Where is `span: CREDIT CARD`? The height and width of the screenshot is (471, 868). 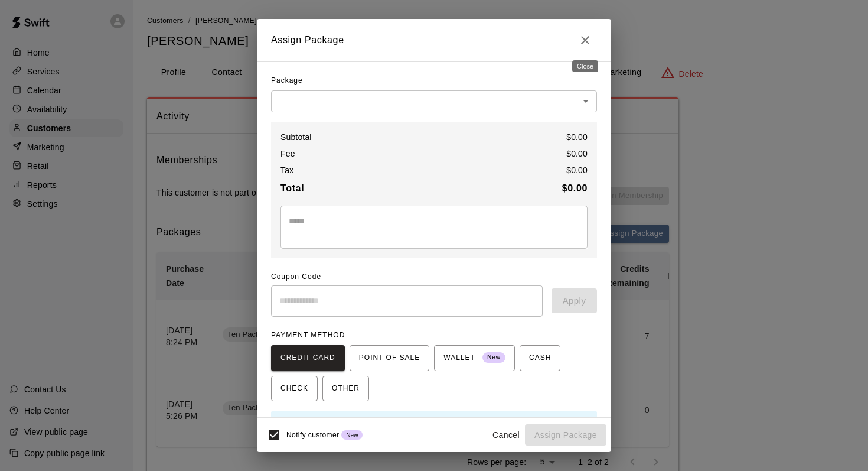
span: CREDIT CARD is located at coordinates (307, 358).